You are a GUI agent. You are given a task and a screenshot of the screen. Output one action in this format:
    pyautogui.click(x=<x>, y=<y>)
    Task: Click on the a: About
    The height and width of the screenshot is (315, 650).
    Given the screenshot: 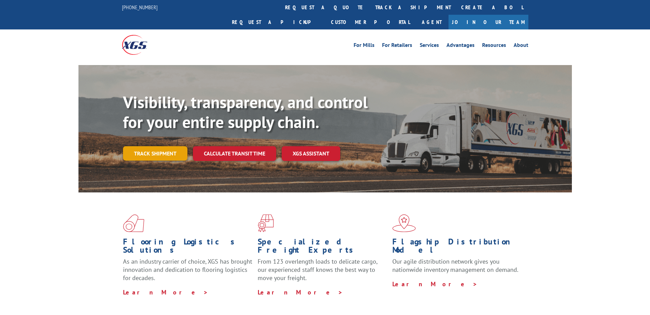 What is the action you would take?
    pyautogui.click(x=521, y=46)
    